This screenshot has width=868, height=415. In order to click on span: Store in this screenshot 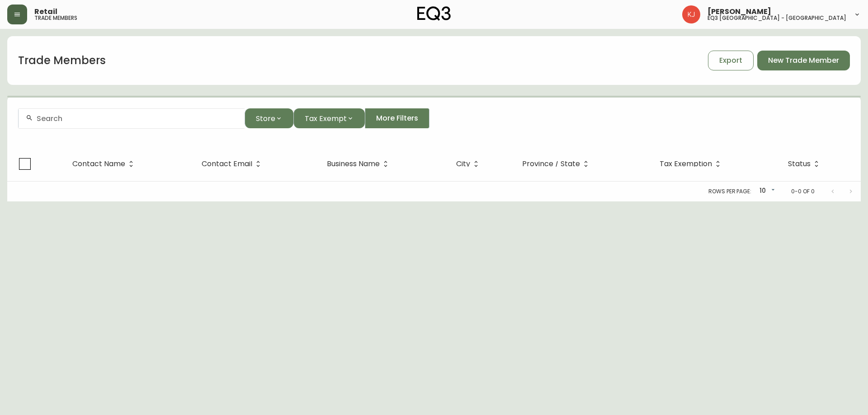, I will do `click(266, 118)`.